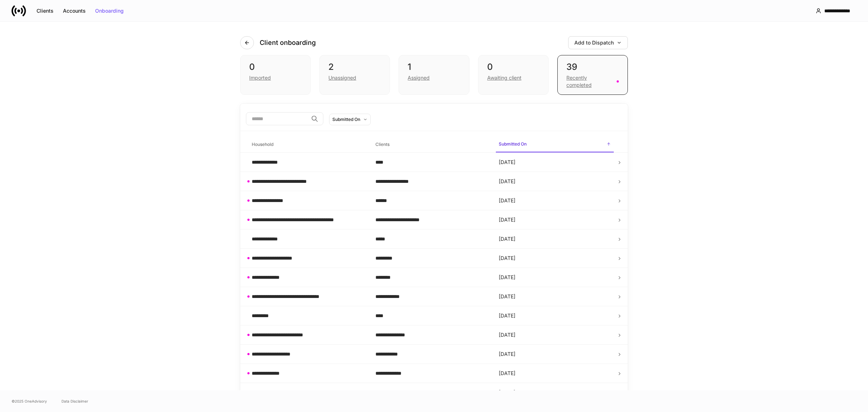  I want to click on div: Awaiting client, so click(505, 78).